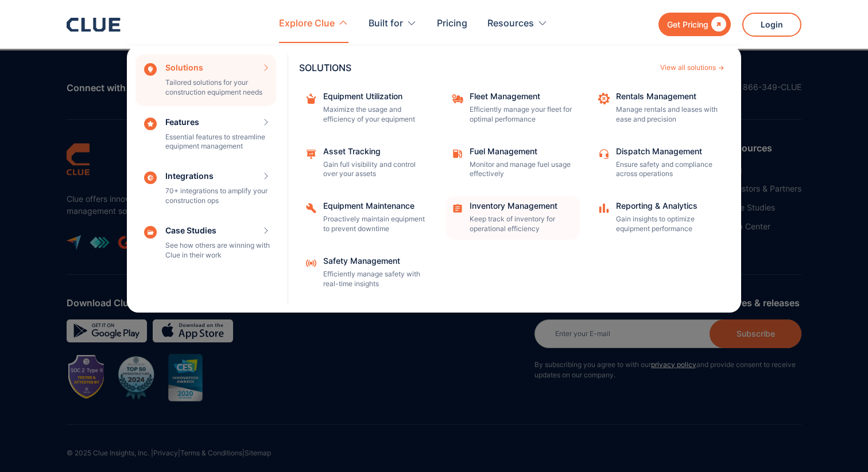  I want to click on p: Ensure safety and compliance across operations, so click(667, 170).